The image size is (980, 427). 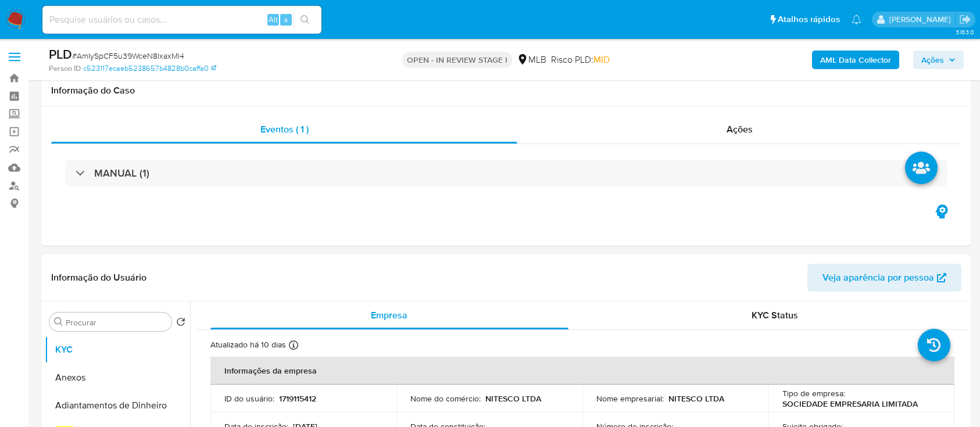 I want to click on span: s, so click(x=286, y=19).